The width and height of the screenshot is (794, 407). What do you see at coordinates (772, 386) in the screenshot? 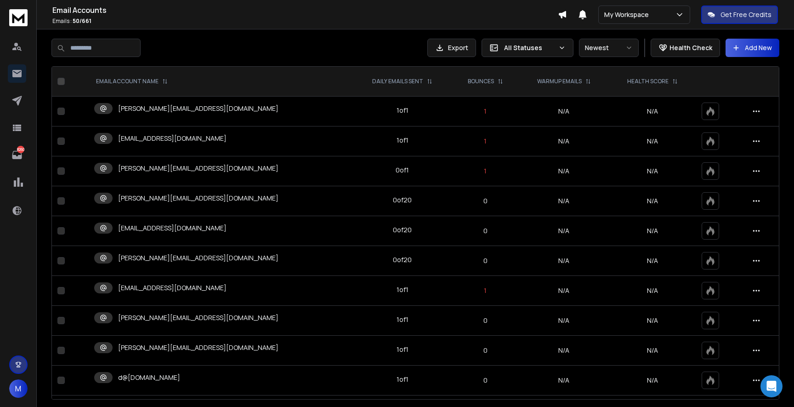
I see `div: Open Intercom Messenger` at bounding box center [772, 386].